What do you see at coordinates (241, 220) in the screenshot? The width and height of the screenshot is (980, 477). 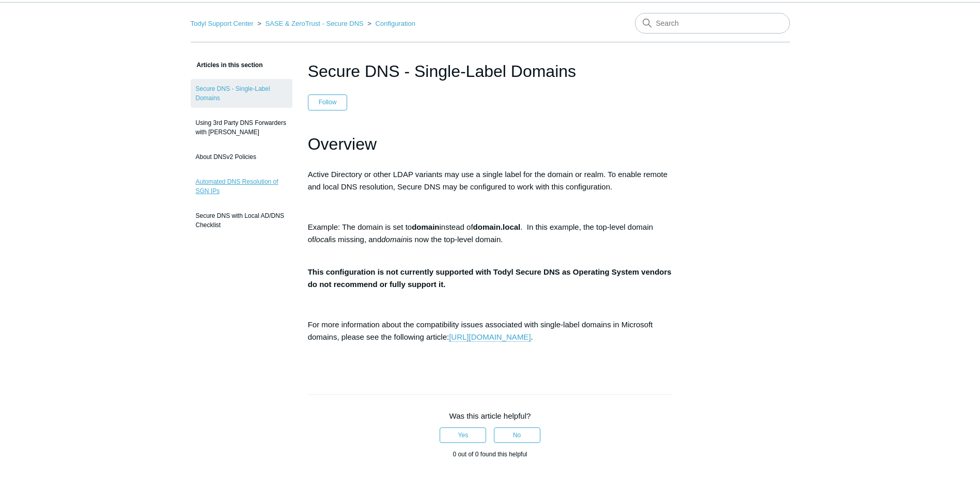 I see `a: Secure DNS with Local AD/DNS Checklist` at bounding box center [241, 220].